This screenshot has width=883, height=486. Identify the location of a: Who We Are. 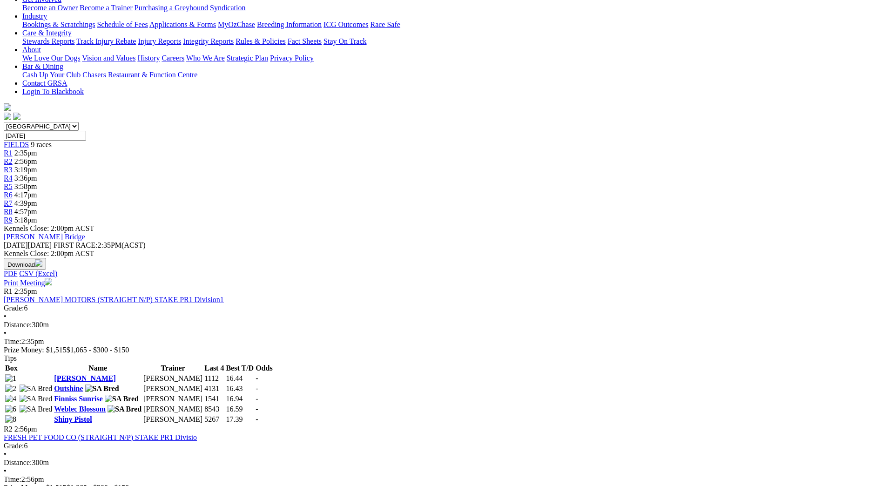
(205, 58).